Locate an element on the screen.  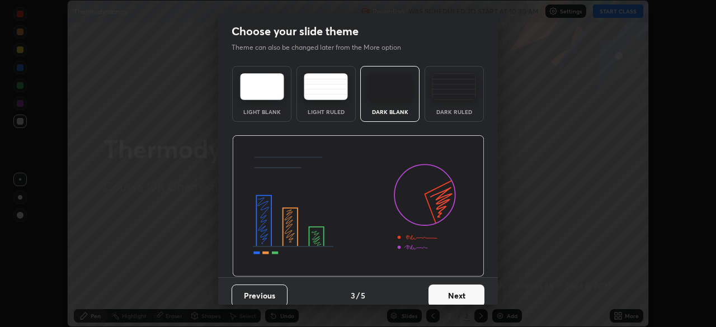
img: lightTheme.e5ed3b09.svg is located at coordinates (262, 87).